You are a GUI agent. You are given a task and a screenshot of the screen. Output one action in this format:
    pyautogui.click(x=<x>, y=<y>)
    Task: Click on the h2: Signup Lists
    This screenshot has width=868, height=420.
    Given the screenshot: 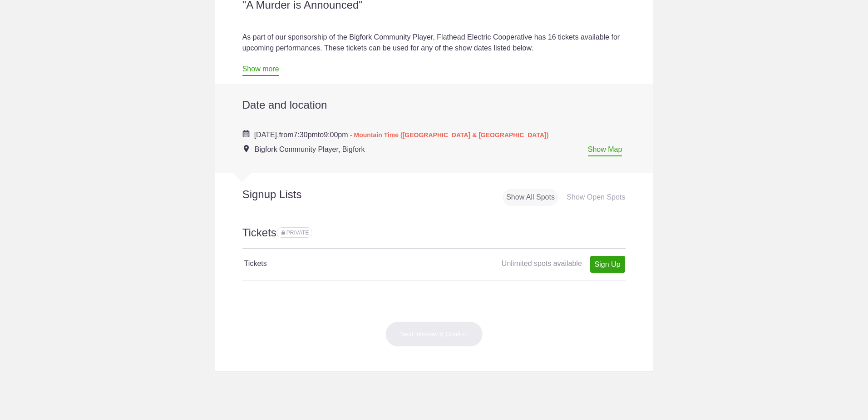 What is the action you would take?
    pyautogui.click(x=288, y=194)
    